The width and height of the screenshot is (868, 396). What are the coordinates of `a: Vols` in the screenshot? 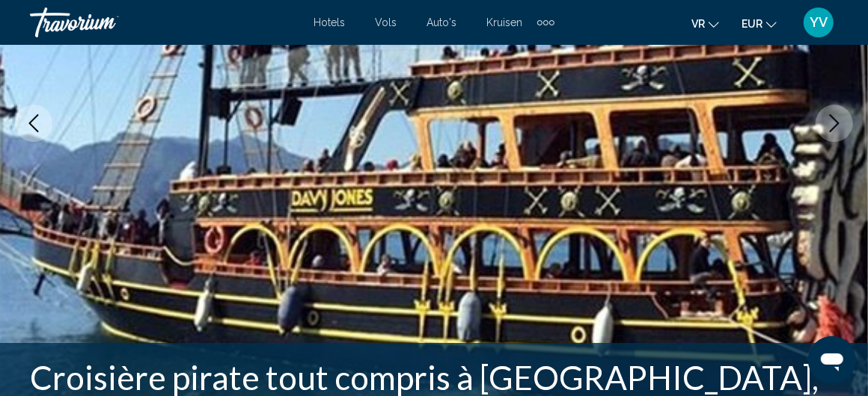 It's located at (385, 23).